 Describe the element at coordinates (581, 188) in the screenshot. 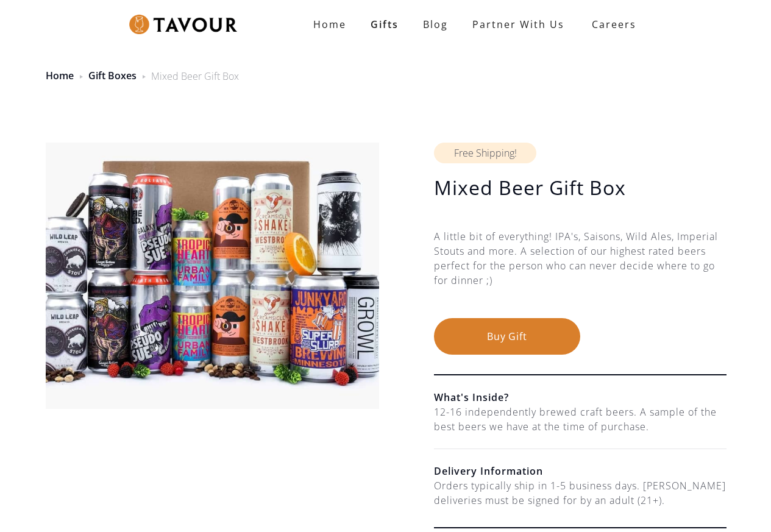

I see `h1: Mixed Beer Gift Box` at that location.